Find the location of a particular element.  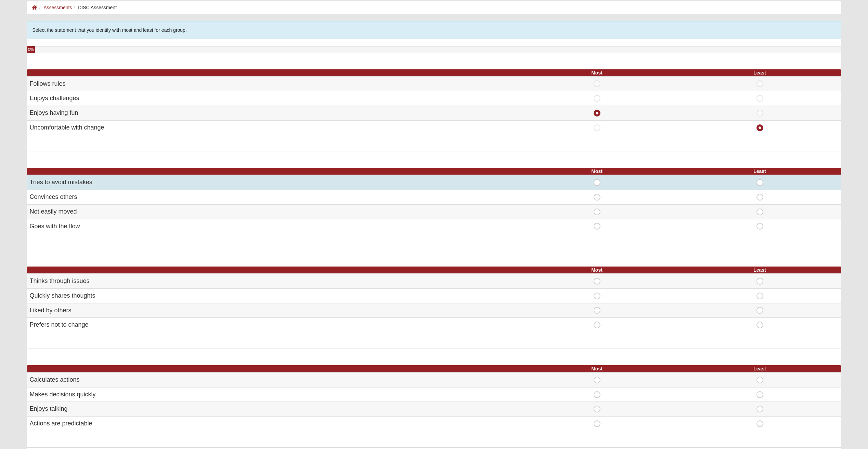

td: Actions are predictable is located at coordinates (271, 424).